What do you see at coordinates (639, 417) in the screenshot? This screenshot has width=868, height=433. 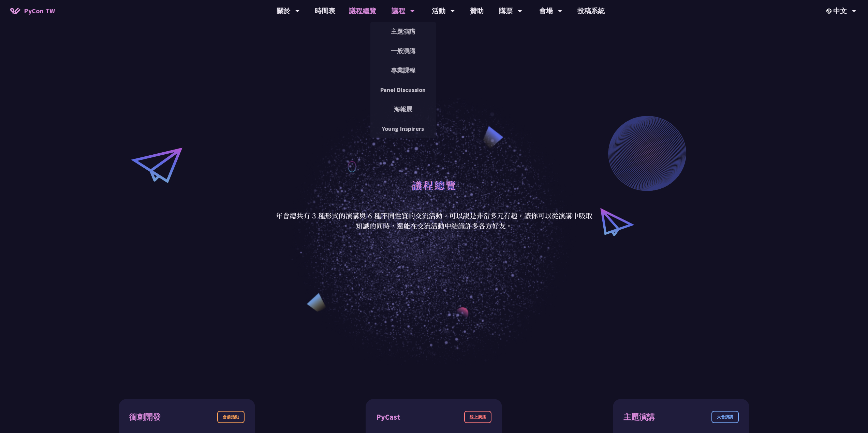 I see `div: 主題演講` at bounding box center [639, 417].